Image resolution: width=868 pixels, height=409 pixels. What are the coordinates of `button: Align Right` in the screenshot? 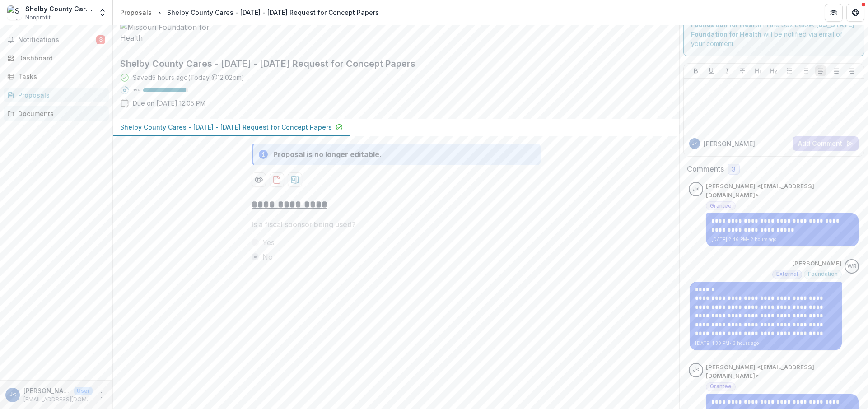 It's located at (852, 71).